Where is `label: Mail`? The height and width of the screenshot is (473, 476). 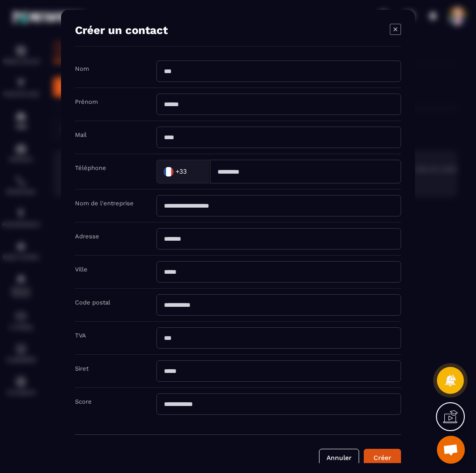 label: Mail is located at coordinates (81, 134).